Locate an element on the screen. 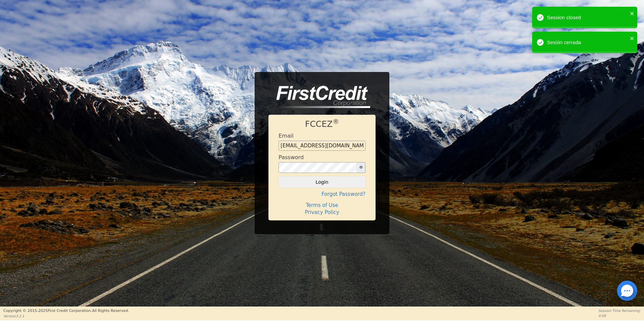 The height and width of the screenshot is (321, 644). p: Version 3.2.1 is located at coordinates (66, 316).